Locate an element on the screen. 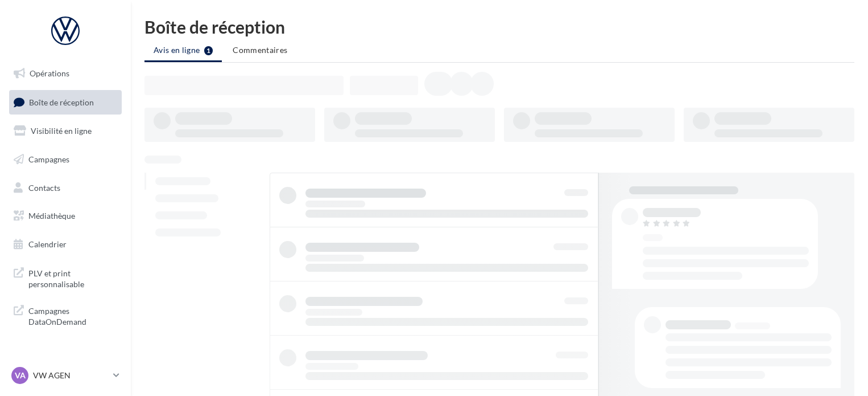 The image size is (868, 396). span: Opérations is located at coordinates (50, 73).